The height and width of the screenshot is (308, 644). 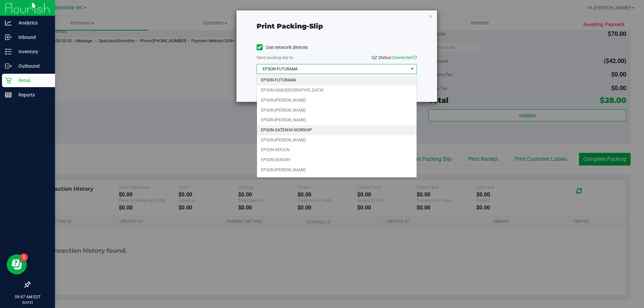 I want to click on li: EPSON-FUTURAMA, so click(x=337, y=80).